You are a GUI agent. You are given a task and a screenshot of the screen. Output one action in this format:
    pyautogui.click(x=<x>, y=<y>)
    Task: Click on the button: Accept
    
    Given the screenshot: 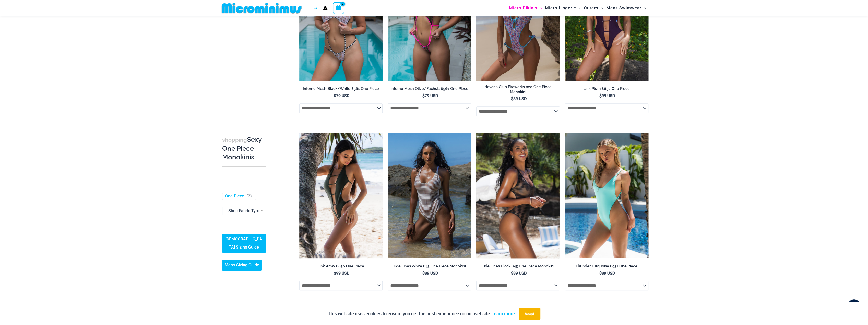 What is the action you would take?
    pyautogui.click(x=529, y=314)
    